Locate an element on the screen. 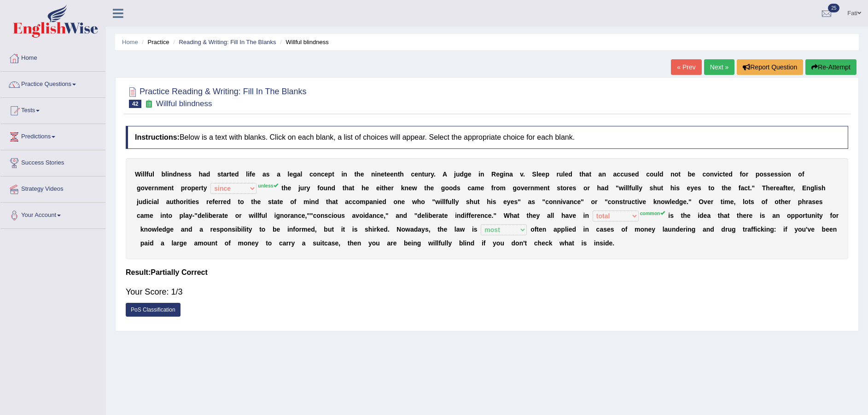  a: Strategy Videos is located at coordinates (53, 188).